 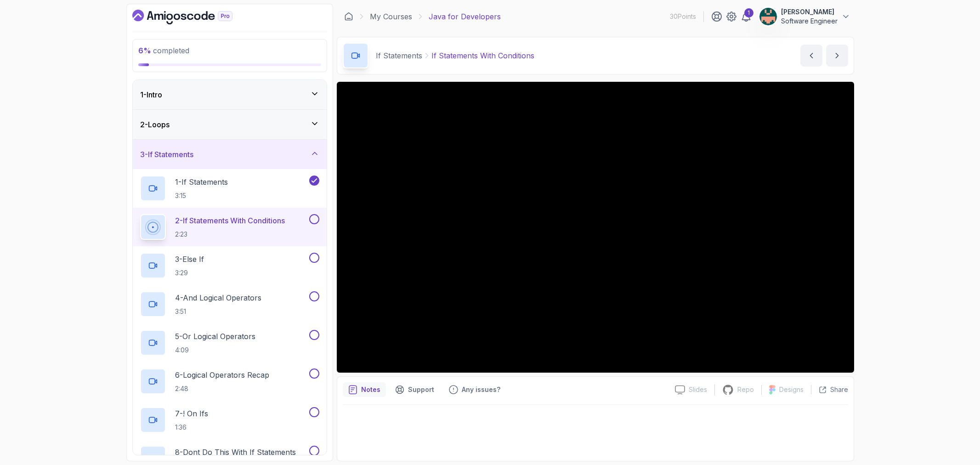 I want to click on h3: 2 - Loops, so click(x=155, y=125).